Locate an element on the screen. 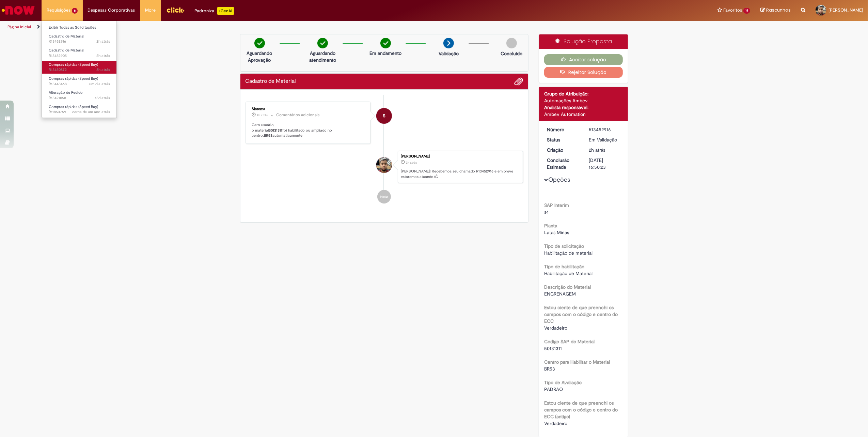 This screenshot has width=868, height=437. a: Exibir Todas as Solicitações is located at coordinates (79, 28).